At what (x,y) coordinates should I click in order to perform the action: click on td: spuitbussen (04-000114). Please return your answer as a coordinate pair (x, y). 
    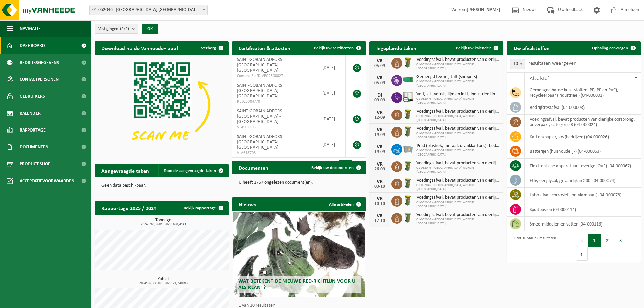
    Looking at the image, I should click on (582, 209).